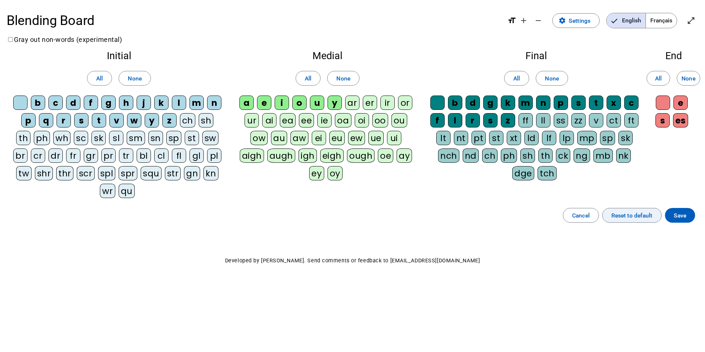 This screenshot has width=705, height=352. What do you see at coordinates (680, 215) in the screenshot?
I see `span: Save` at bounding box center [680, 215].